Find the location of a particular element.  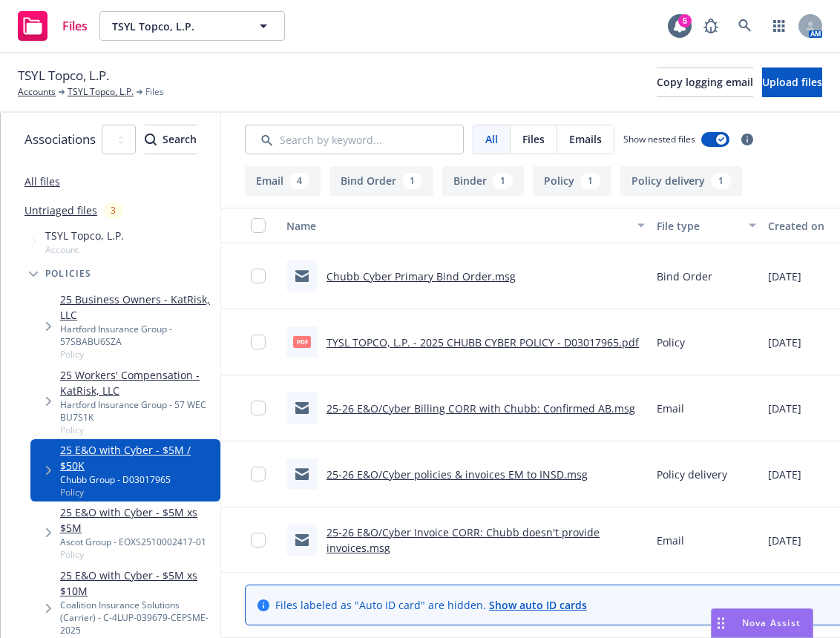

a: 25-26 E&O/Cyber policies & invoices EM to INSD.msg is located at coordinates (458, 475).